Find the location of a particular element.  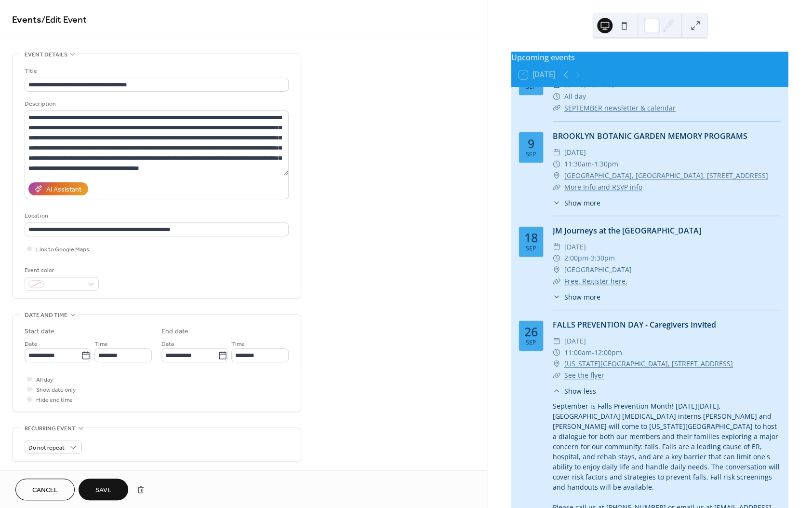

div: Location is located at coordinates (155, 215).